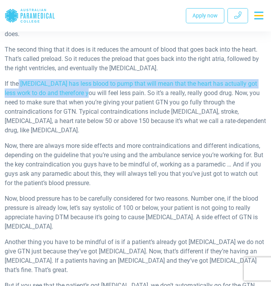 Image resolution: width=271 pixels, height=286 pixels. Describe the element at coordinates (258, 16) in the screenshot. I see `button: Toggle navigation` at that location.